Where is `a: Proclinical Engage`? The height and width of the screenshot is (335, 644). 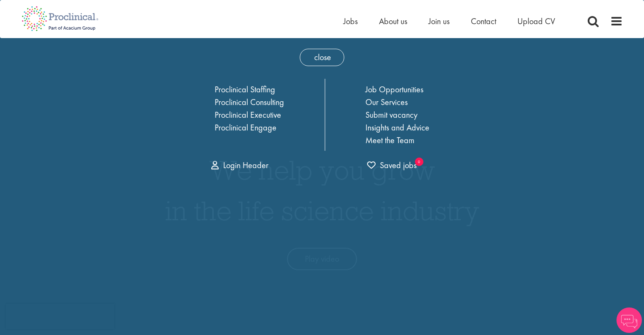 a: Proclinical Engage is located at coordinates (245, 127).